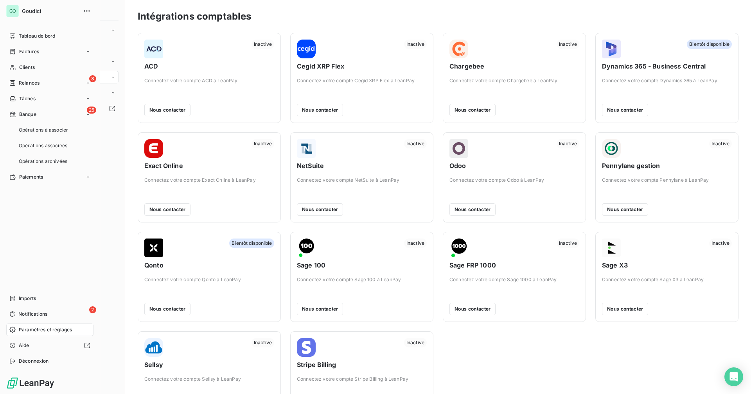 The height and width of the screenshot is (394, 751). What do you see at coordinates (31, 383) in the screenshot?
I see `img: Logo LeanPay` at bounding box center [31, 383].